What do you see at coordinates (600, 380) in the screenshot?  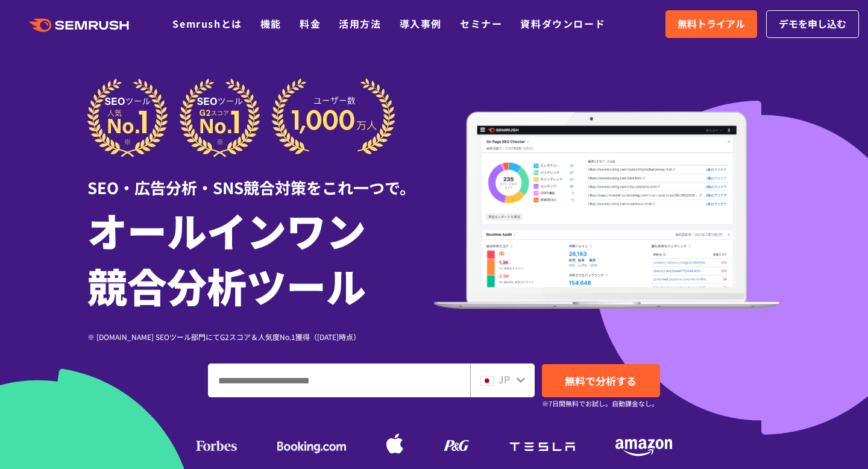 I see `span: 無料で分析する` at bounding box center [600, 380].